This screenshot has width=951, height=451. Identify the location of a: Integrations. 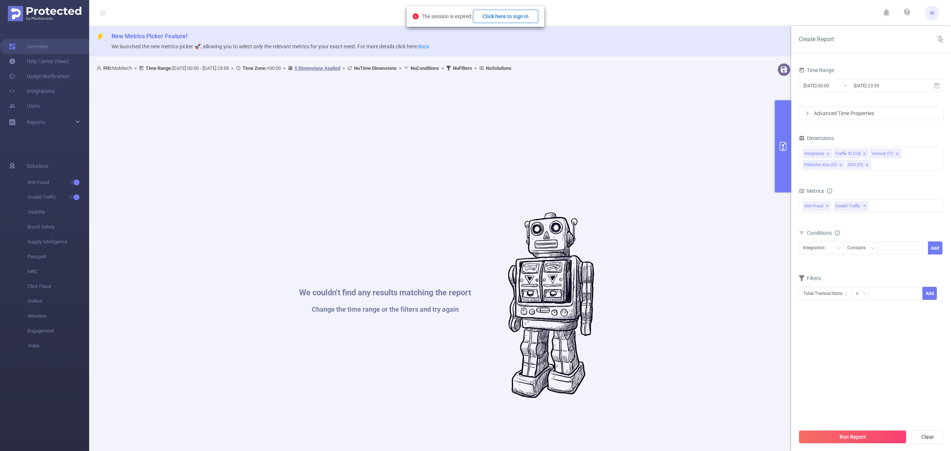
(32, 91).